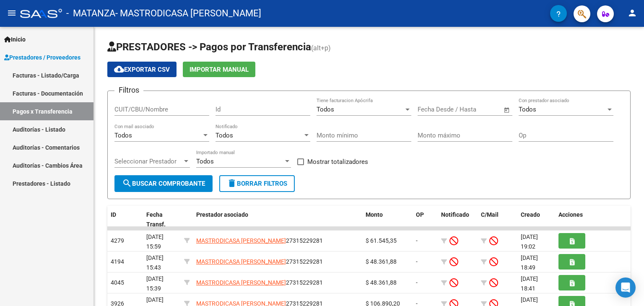  I want to click on div: Open Intercom Messenger, so click(625, 287).